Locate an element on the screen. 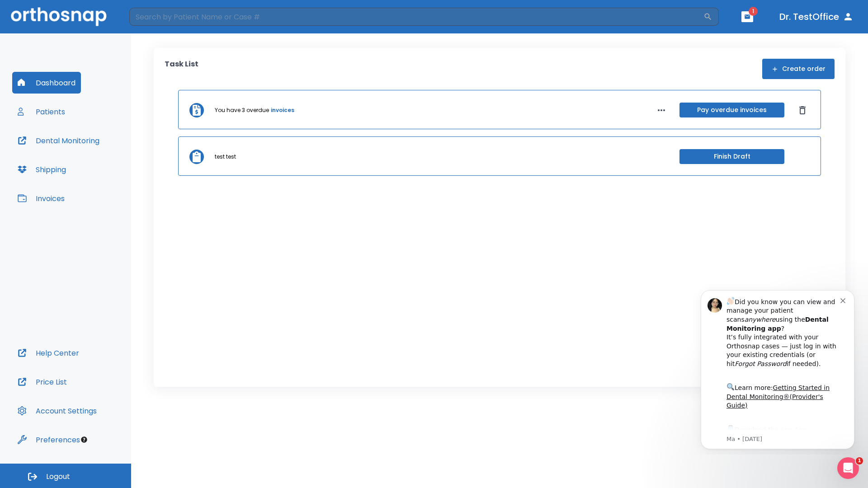 The image size is (868, 488). button: Dismiss notification is located at coordinates (157, 17).